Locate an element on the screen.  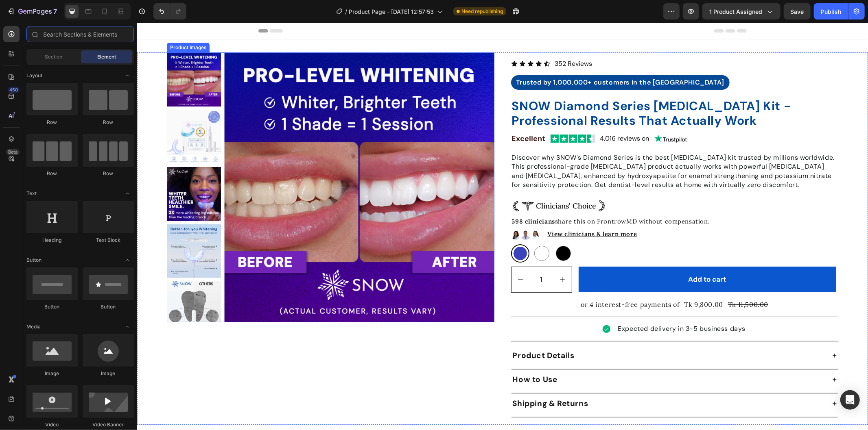
img: gempages_586095209234826075-57410b12-1095-48e0-8d32-49ac3ff27ab6.png is located at coordinates (388, 213).